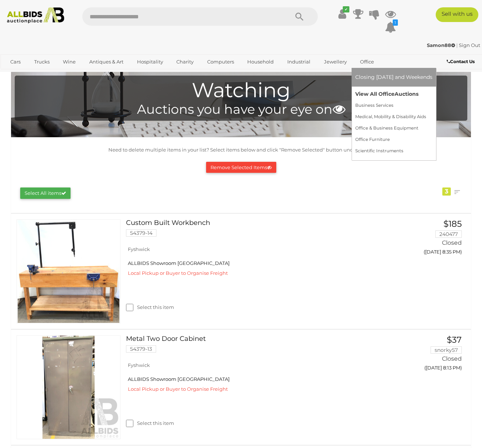 The width and height of the screenshot is (482, 448). Describe the element at coordinates (299, 16) in the screenshot. I see `button: Search` at that location.